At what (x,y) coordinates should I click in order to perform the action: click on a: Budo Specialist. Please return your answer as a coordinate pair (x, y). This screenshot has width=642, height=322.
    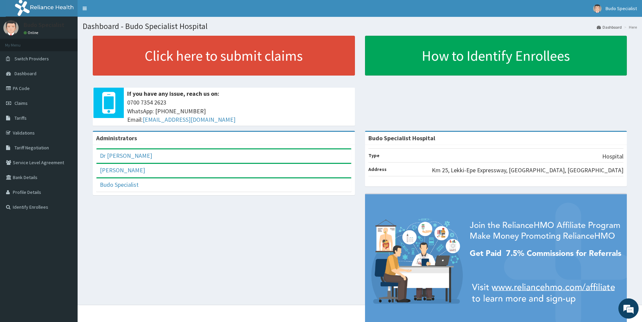
    Looking at the image, I should click on (119, 184).